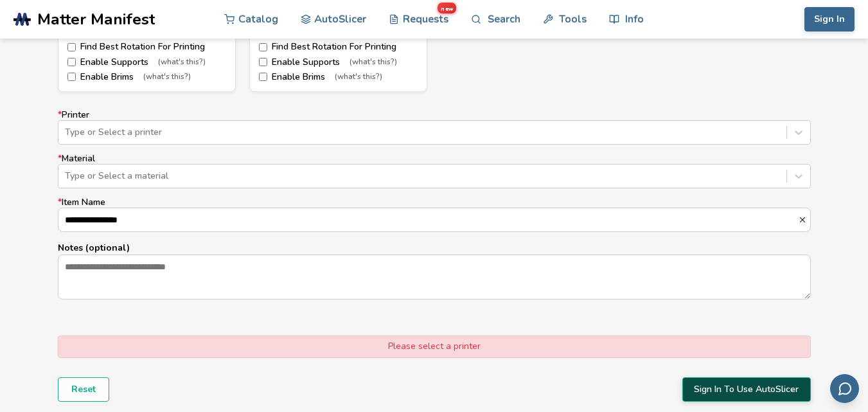 The height and width of the screenshot is (412, 868). What do you see at coordinates (447, 8) in the screenshot?
I see `span: new` at bounding box center [447, 8].